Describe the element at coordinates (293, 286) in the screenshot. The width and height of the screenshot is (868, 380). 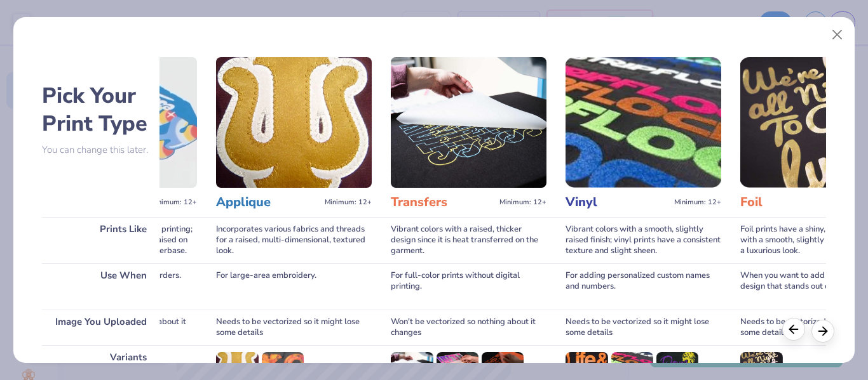
I see `div: For large-area embroidery.` at that location.